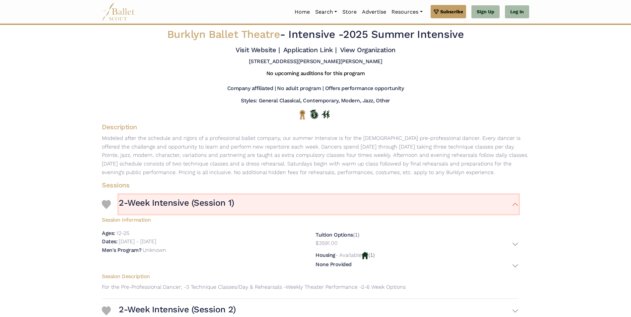 This screenshot has height=317, width=631. I want to click on h2: - 2025 Summer Intensive, so click(316, 35).